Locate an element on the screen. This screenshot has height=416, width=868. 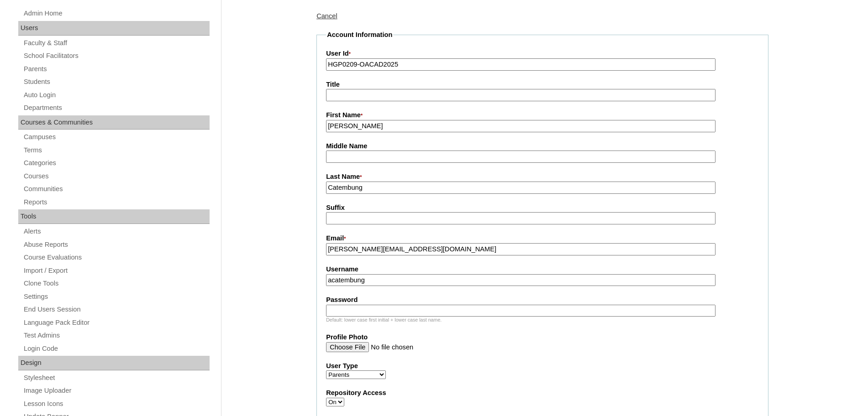
legend: Account Information is located at coordinates (360, 35).